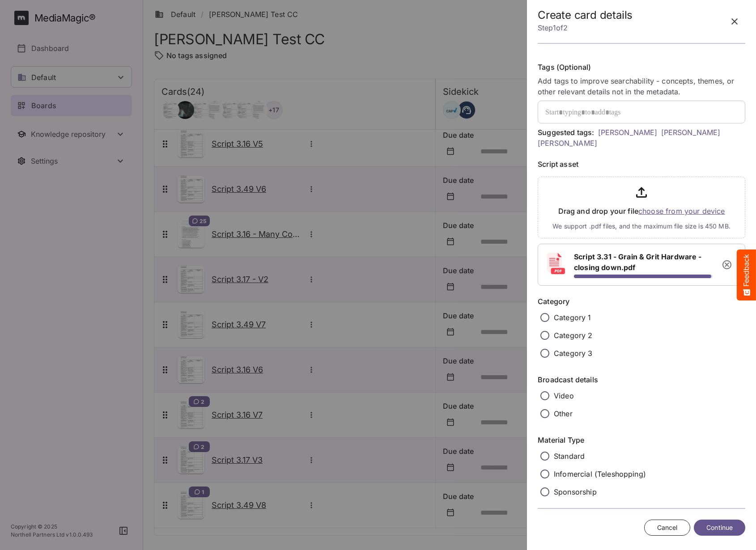 The width and height of the screenshot is (756, 550). I want to click on p: Other, so click(563, 414).